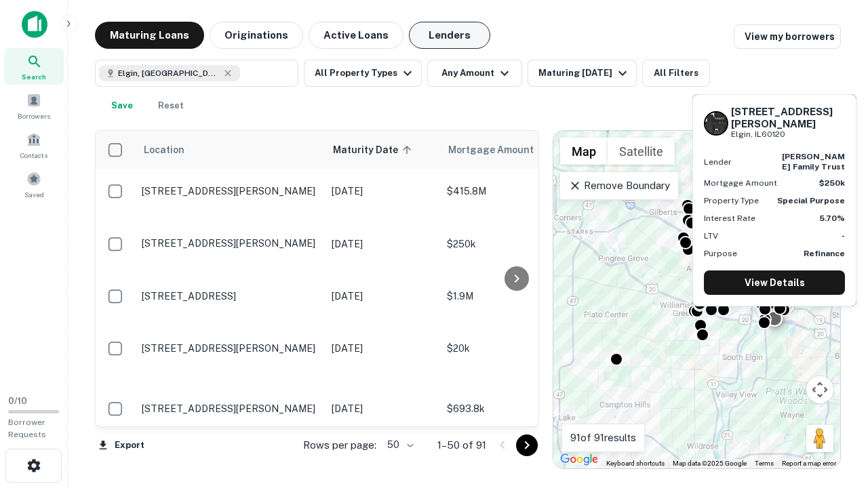 The width and height of the screenshot is (868, 488). What do you see at coordinates (171, 106) in the screenshot?
I see `button: Reset` at bounding box center [171, 106].